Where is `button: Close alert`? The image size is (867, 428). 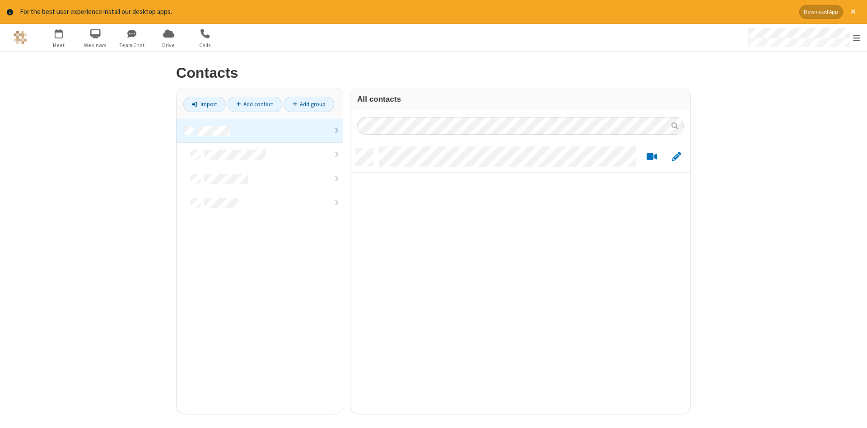 button: Close alert is located at coordinates (853, 12).